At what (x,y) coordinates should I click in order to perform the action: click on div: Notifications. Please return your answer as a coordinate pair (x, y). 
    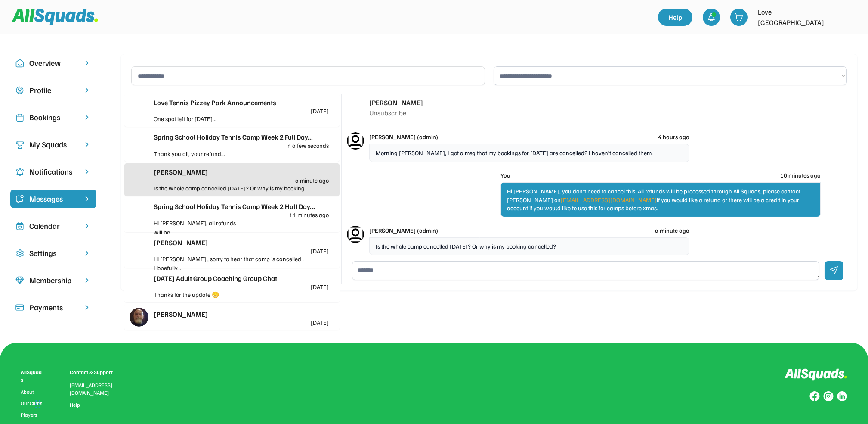
    Looking at the image, I should click on (53, 172).